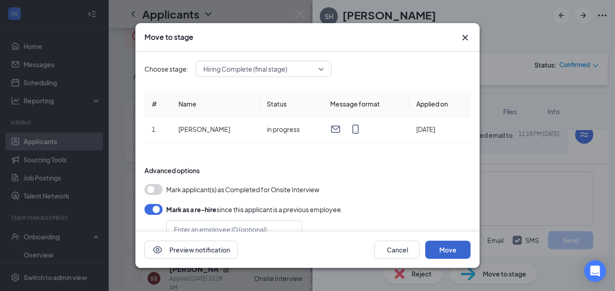 This screenshot has width=615, height=291. What do you see at coordinates (255, 209) in the screenshot?
I see `div: since this applicant is a previous employee.` at bounding box center [255, 209].